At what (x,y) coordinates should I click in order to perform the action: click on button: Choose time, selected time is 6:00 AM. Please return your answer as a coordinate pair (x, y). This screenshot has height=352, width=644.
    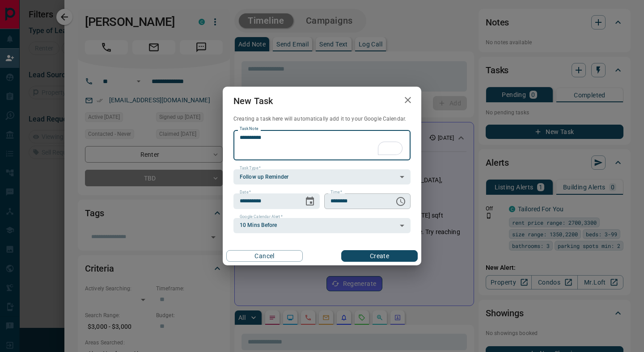
    Looking at the image, I should click on (401, 202).